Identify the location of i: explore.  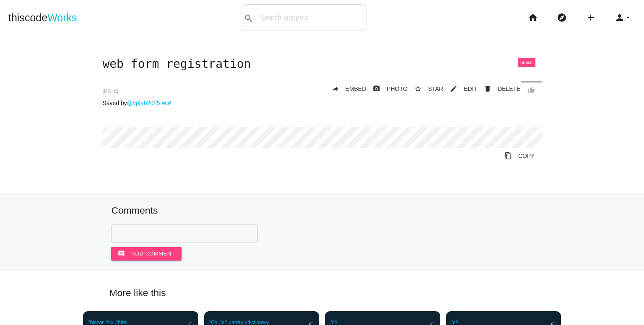
(562, 18).